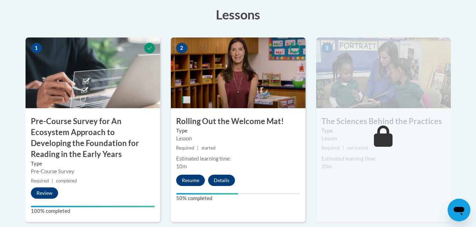 The width and height of the screenshot is (476, 227). Describe the element at coordinates (208, 148) in the screenshot. I see `span: started` at that location.